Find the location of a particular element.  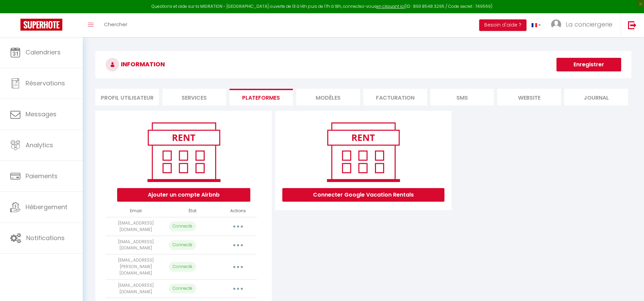

li: Plateformes is located at coordinates (261, 97).